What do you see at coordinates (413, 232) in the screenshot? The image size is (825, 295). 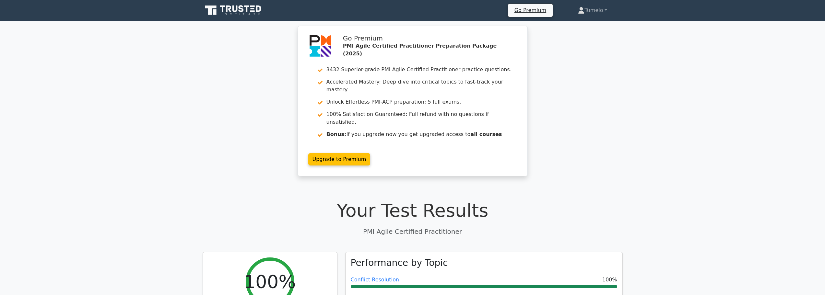 I see `p: PMI Agile Certified Practitioner` at bounding box center [413, 232].